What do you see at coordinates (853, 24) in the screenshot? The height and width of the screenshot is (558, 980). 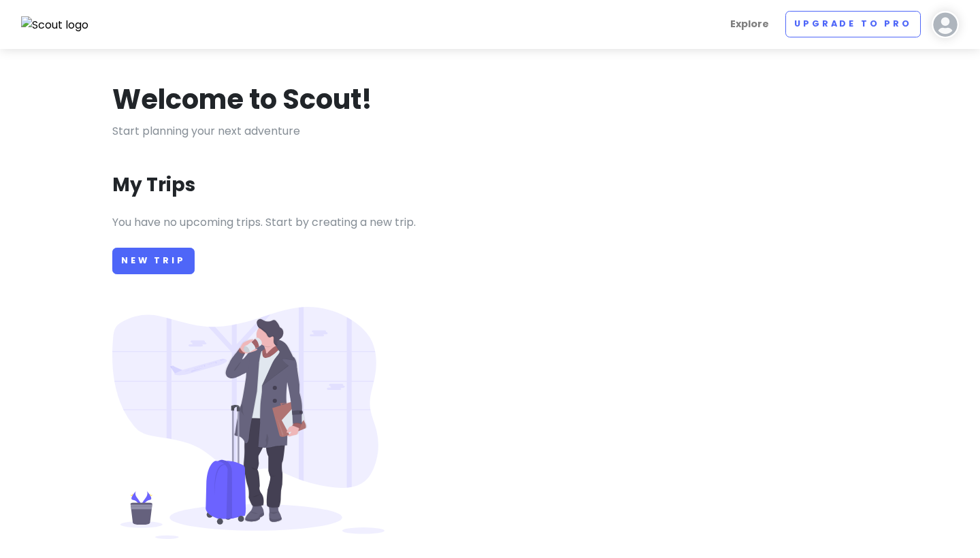 I see `a: Upgrade to Pro` at bounding box center [853, 24].